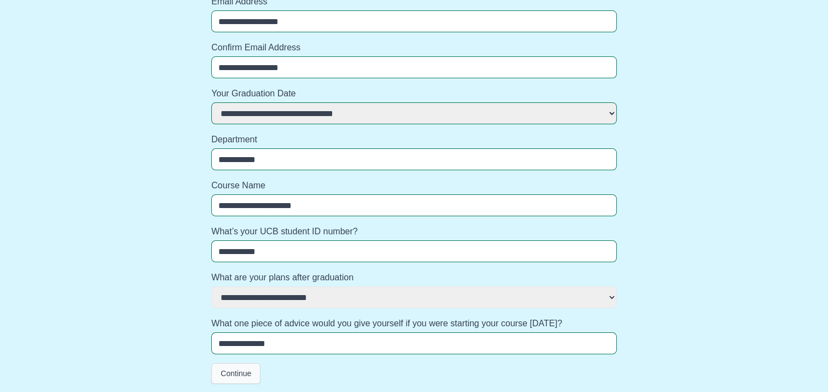 The image size is (828, 392). I want to click on label: What’s your UCB student ID number?, so click(414, 231).